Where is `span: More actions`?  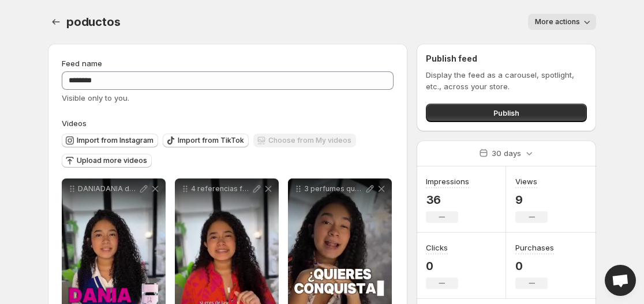
span: More actions is located at coordinates (557, 22).